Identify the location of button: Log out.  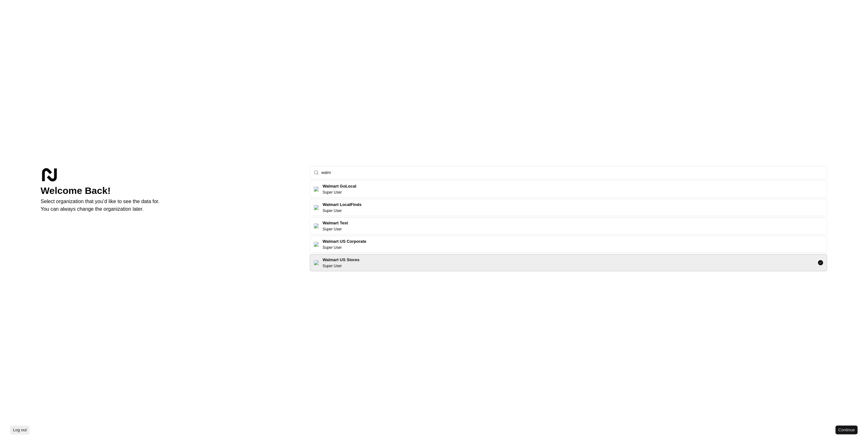
(19, 430).